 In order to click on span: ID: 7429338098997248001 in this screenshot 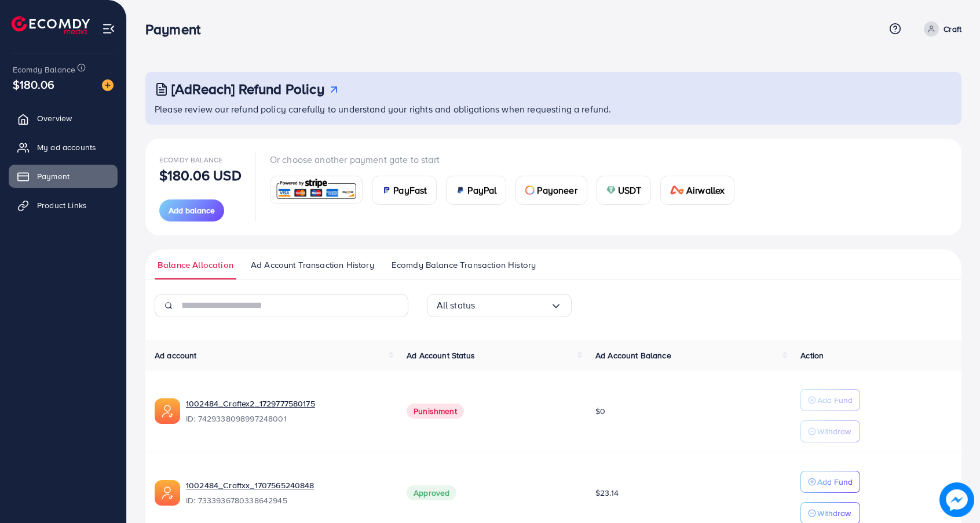, I will do `click(287, 418)`.